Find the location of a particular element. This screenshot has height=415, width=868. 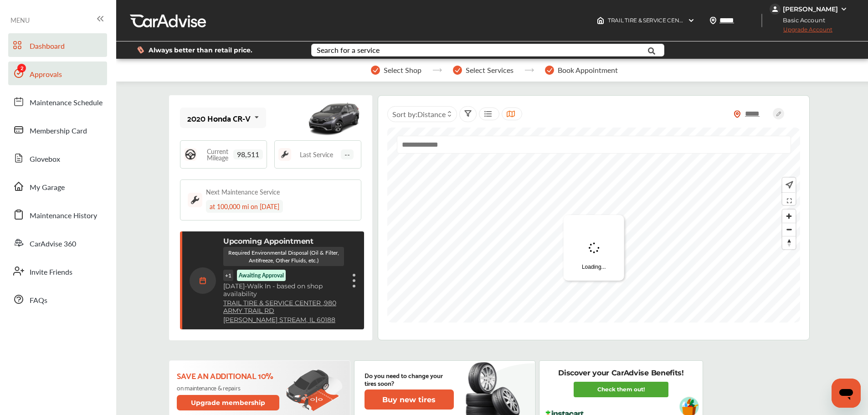

span: Distance is located at coordinates (431, 114).